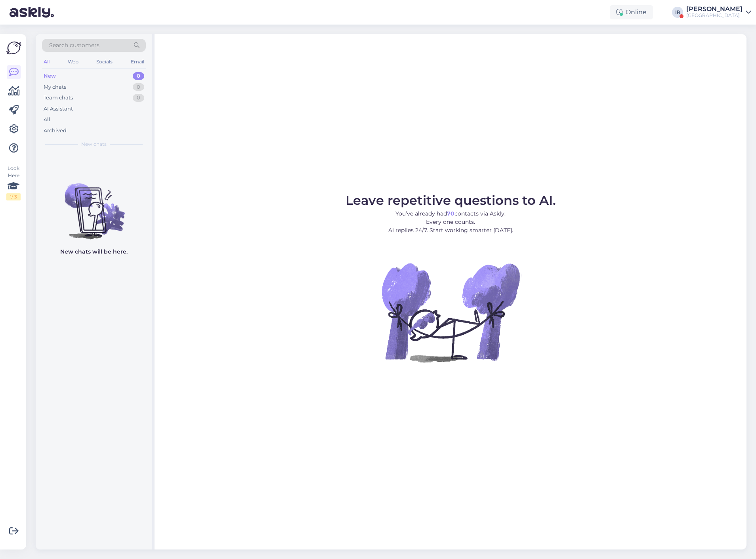  What do you see at coordinates (74, 45) in the screenshot?
I see `span: Search customers` at bounding box center [74, 45].